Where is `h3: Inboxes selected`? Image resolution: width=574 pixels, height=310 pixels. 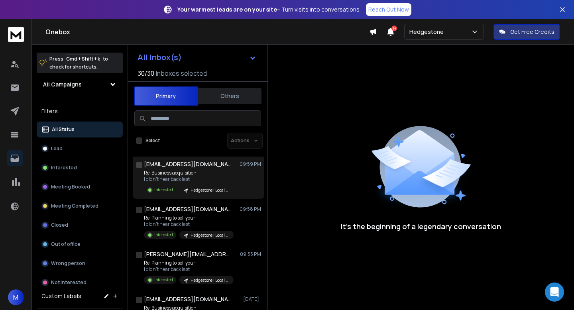 h3: Inboxes selected is located at coordinates (181, 73).